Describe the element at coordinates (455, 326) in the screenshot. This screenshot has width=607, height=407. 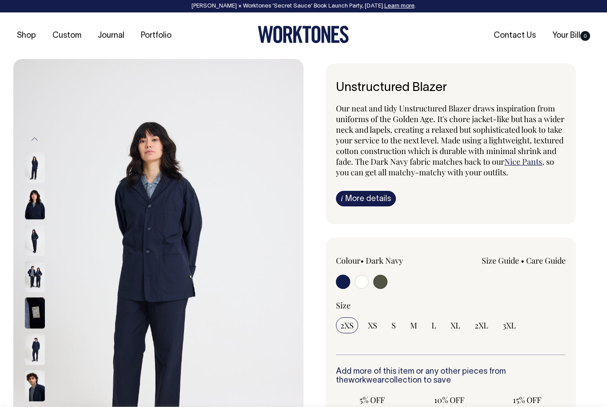
I see `span: XL` at that location.